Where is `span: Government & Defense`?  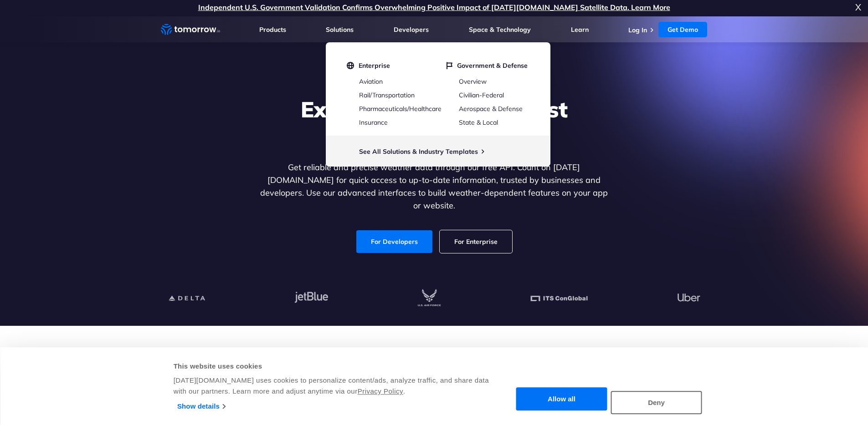
span: Government & Defense is located at coordinates (492, 66).